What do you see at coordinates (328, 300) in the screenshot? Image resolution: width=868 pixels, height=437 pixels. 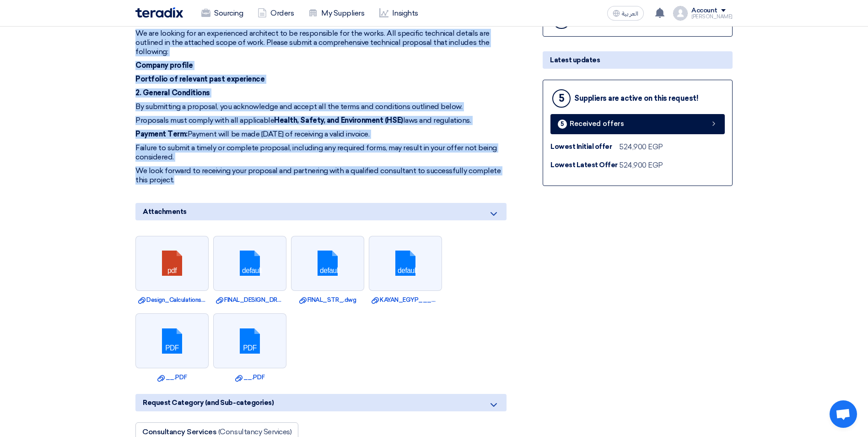 I see `a: FINAL_STR_.dwg` at bounding box center [328, 300].